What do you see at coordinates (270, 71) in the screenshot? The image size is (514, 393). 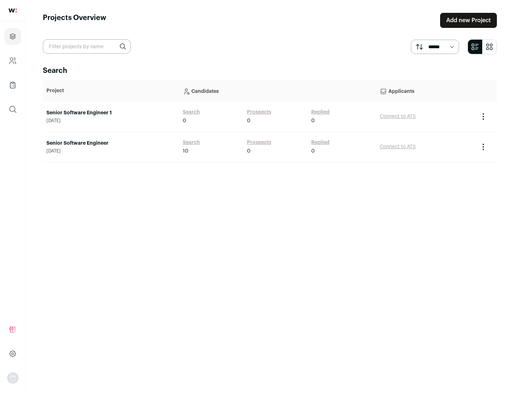 I see `h2: Search` at bounding box center [270, 71].